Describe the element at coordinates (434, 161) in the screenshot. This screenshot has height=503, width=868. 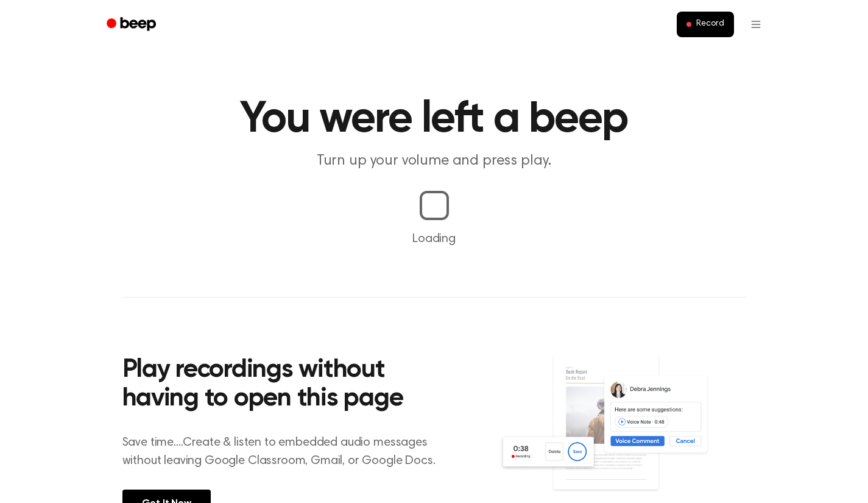
I see `p: Turn up your volume and press play.` at that location.